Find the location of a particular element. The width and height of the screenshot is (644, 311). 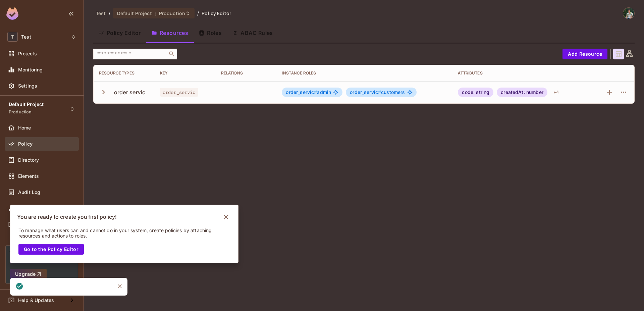

p: You are ready to create you first policy! is located at coordinates (67, 217).